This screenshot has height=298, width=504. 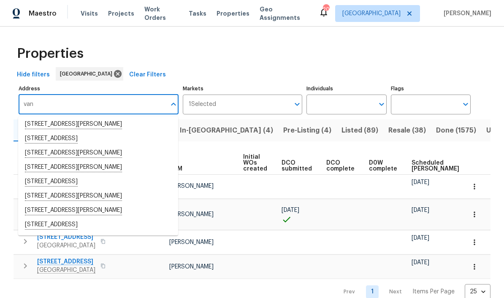 I want to click on span: Projects, so click(x=121, y=14).